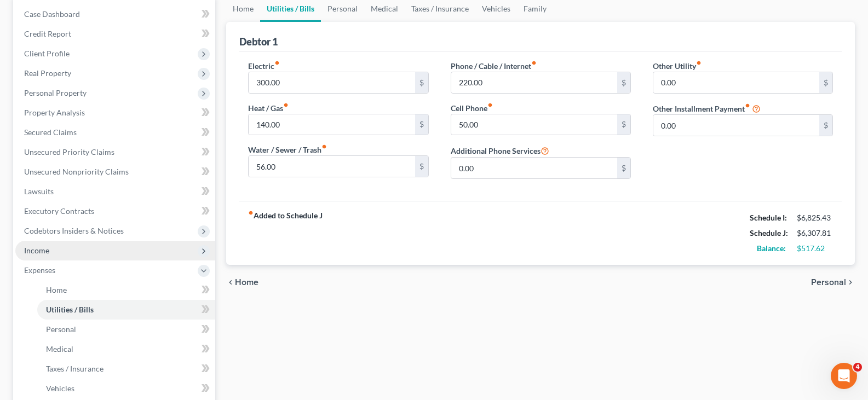 This screenshot has height=400, width=868. What do you see at coordinates (115, 172) in the screenshot?
I see `a: Unsecured Nonpriority Claims` at bounding box center [115, 172].